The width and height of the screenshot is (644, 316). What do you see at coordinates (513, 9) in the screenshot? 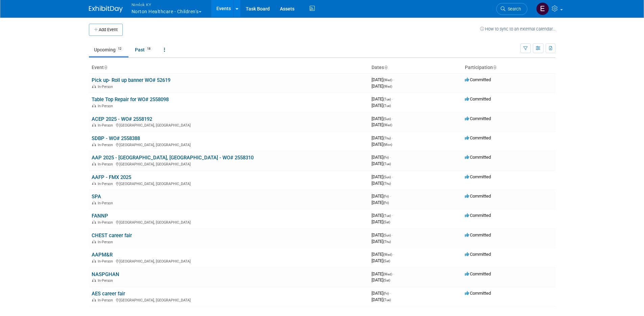
I see `span: Search` at bounding box center [513, 9].